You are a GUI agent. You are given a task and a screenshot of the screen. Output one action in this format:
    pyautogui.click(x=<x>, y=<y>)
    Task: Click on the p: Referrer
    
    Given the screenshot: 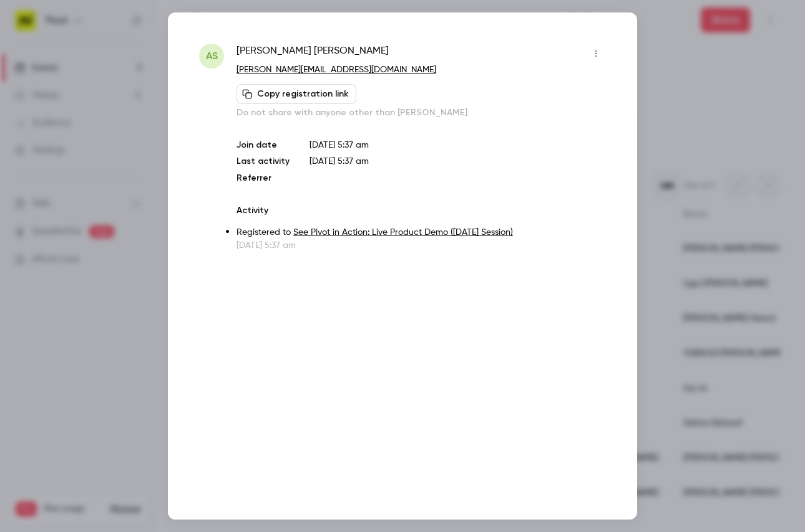 What is the action you would take?
    pyautogui.click(x=263, y=178)
    